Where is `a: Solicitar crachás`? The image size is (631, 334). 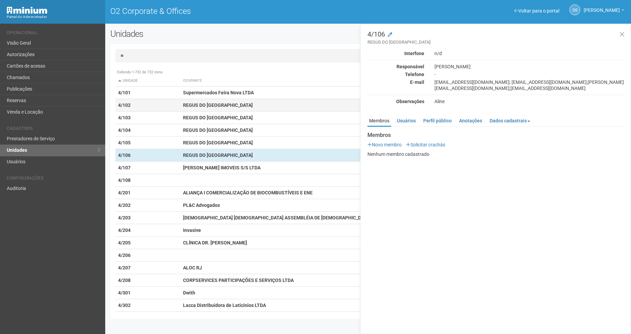
a: Solicitar crachás is located at coordinates (425, 145).